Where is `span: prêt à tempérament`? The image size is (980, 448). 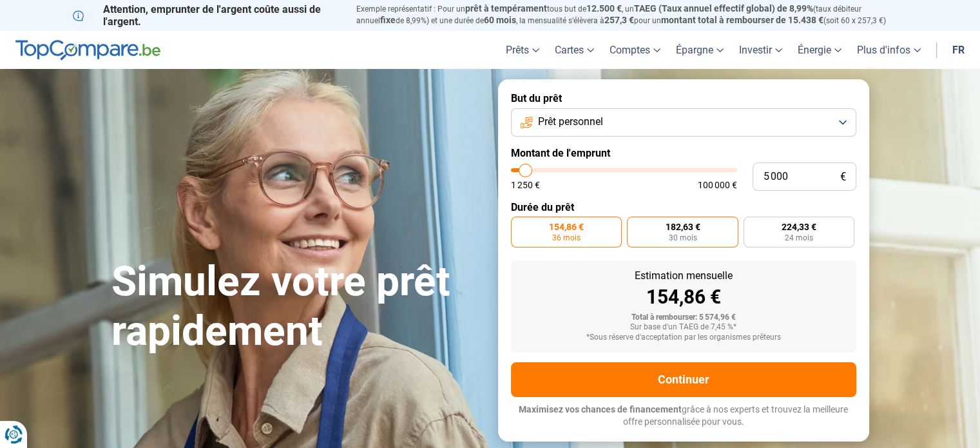
span: prêt à tempérament is located at coordinates (506, 8).